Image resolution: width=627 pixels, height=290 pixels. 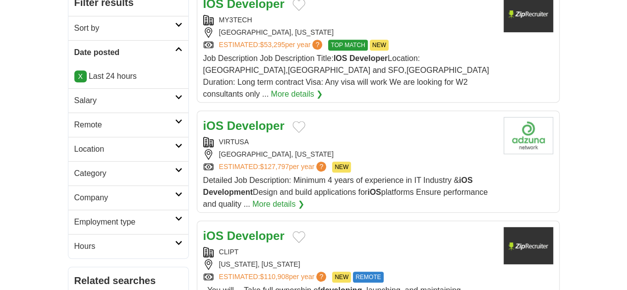 What do you see at coordinates (272, 45) in the screenshot?
I see `span: $53,295` at bounding box center [272, 45].